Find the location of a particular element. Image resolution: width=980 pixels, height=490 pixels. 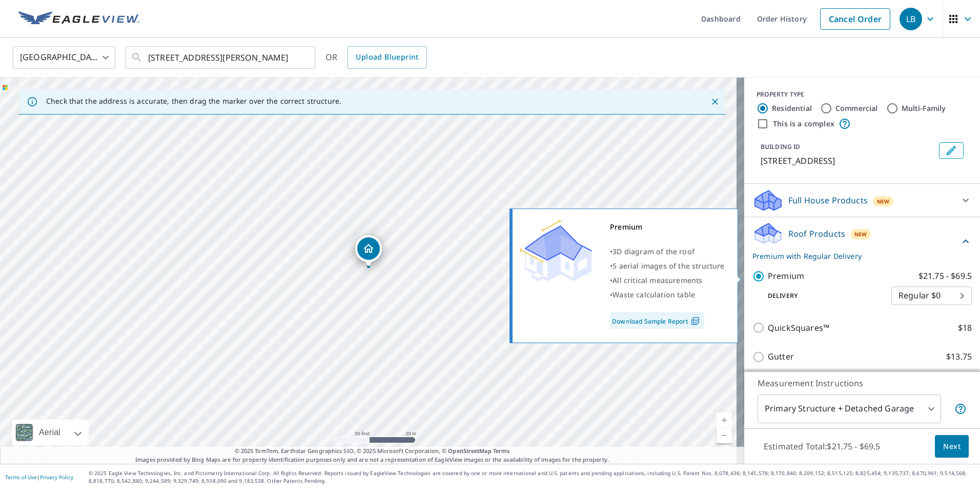

div: Roof ProductsNewPremium with Regular Delivery is located at coordinates (862, 241).